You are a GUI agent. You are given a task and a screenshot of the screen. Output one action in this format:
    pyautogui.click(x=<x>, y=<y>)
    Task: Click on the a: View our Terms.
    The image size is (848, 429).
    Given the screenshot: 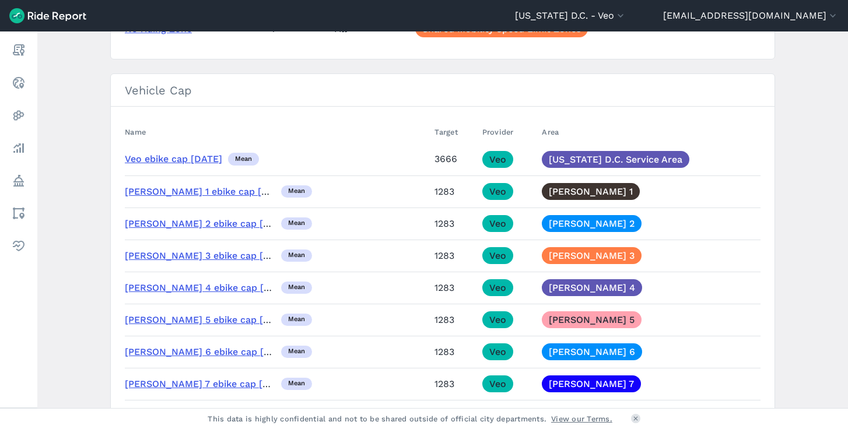 What is the action you would take?
    pyautogui.click(x=581, y=419)
    